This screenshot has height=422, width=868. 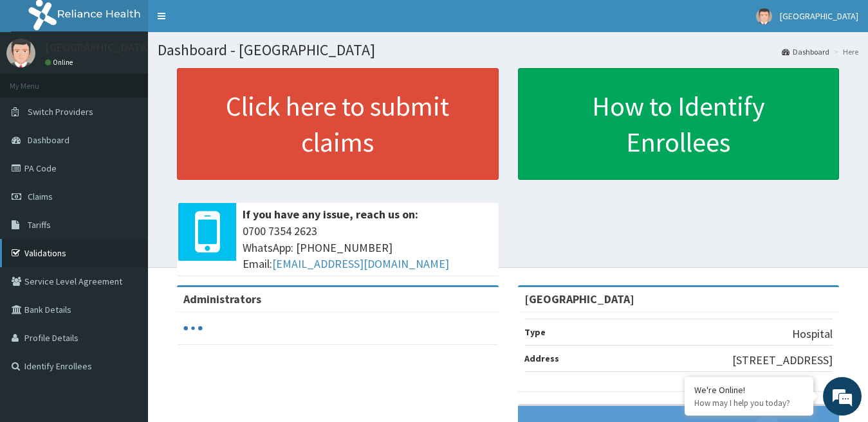 I want to click on p: How may I help you today?, so click(x=749, y=403).